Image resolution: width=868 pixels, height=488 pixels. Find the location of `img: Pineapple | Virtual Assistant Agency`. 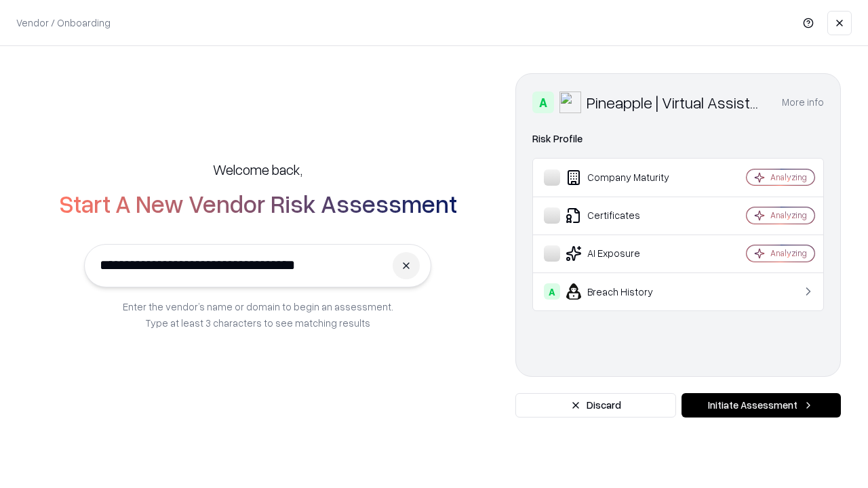

img: Pineapple | Virtual Assistant Agency is located at coordinates (570, 102).